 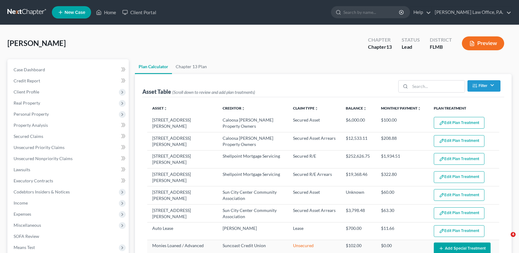 I want to click on span: Real Property, so click(x=27, y=103).